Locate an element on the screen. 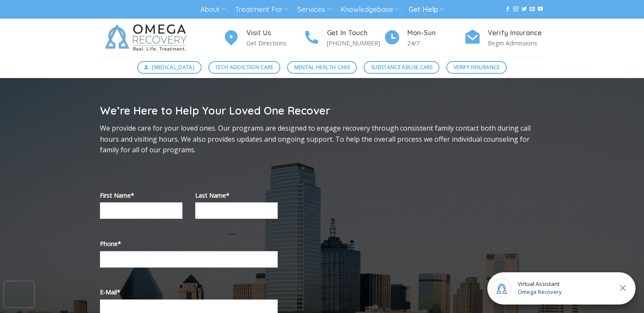  a: Follow on YouTube is located at coordinates (540, 9).